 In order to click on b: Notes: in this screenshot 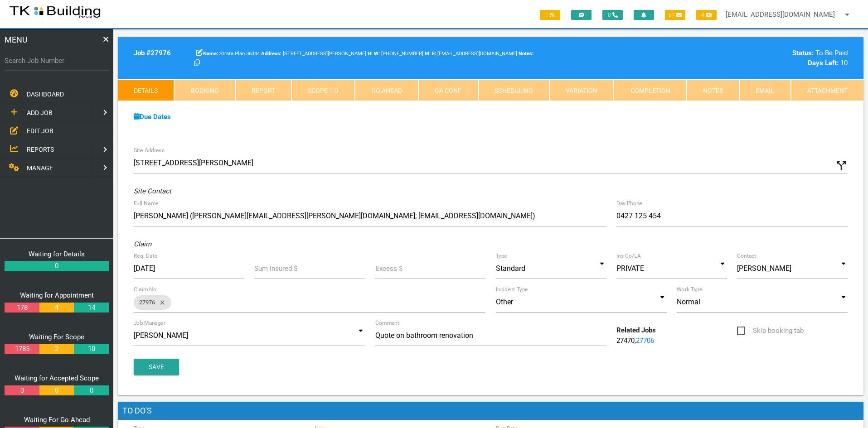, I will do `click(526, 53)`.